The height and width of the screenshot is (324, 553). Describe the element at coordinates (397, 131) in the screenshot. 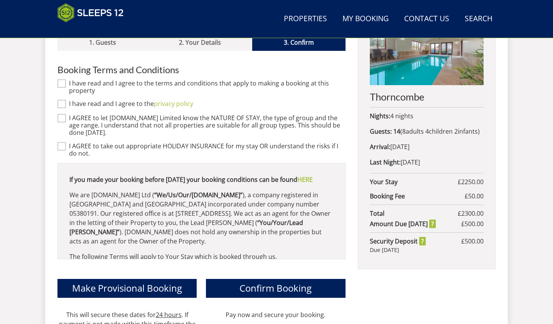

I see `strong: 14` at that location.